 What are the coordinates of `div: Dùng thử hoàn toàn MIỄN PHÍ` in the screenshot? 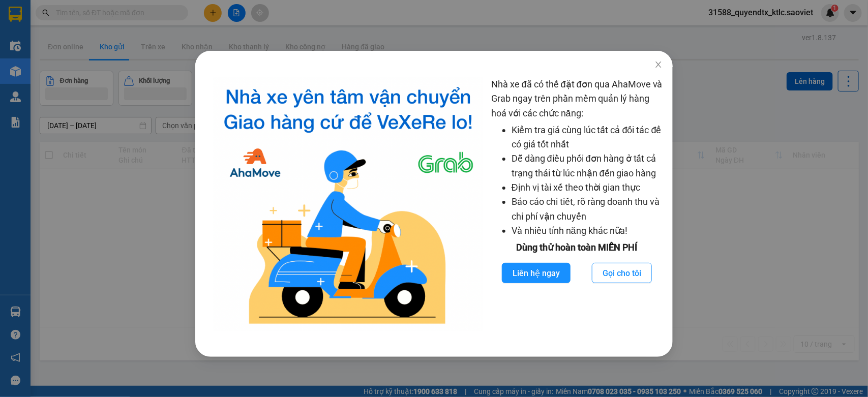 It's located at (577, 247).